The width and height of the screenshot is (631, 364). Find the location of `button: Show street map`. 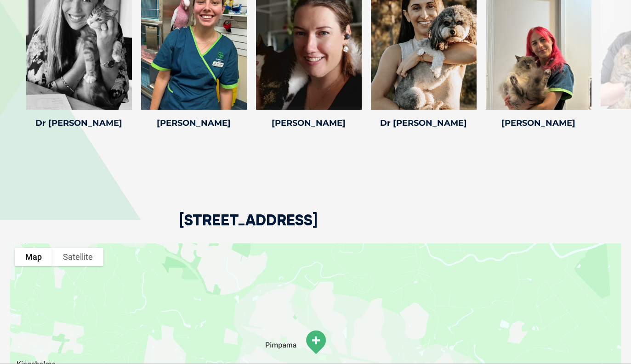

button: Show street map is located at coordinates (33, 257).